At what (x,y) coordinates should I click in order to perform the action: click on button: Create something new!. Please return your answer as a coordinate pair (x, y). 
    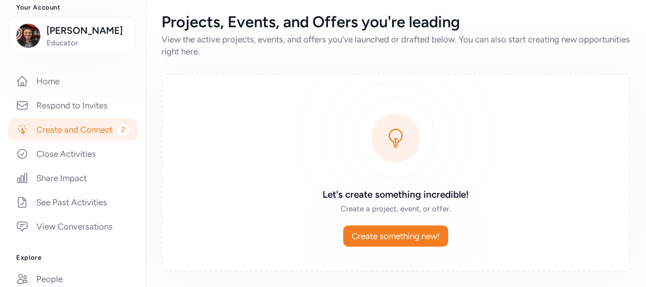
    Looking at the image, I should click on (396, 236).